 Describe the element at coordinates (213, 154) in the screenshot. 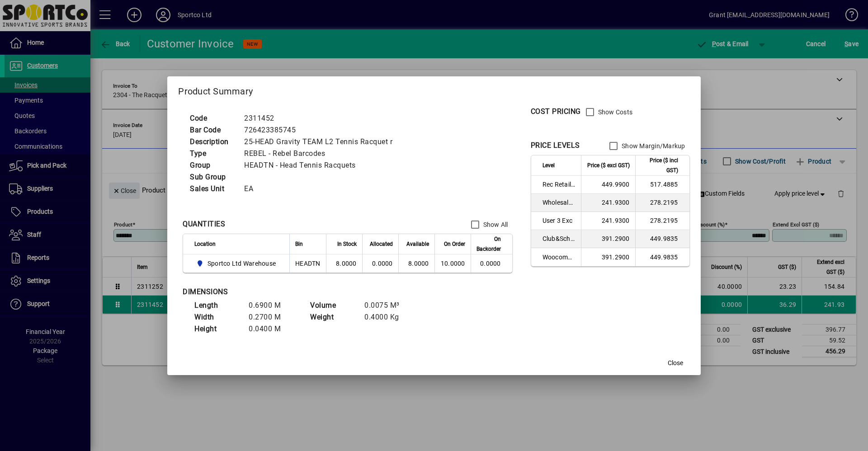

I see `td: Type` at that location.